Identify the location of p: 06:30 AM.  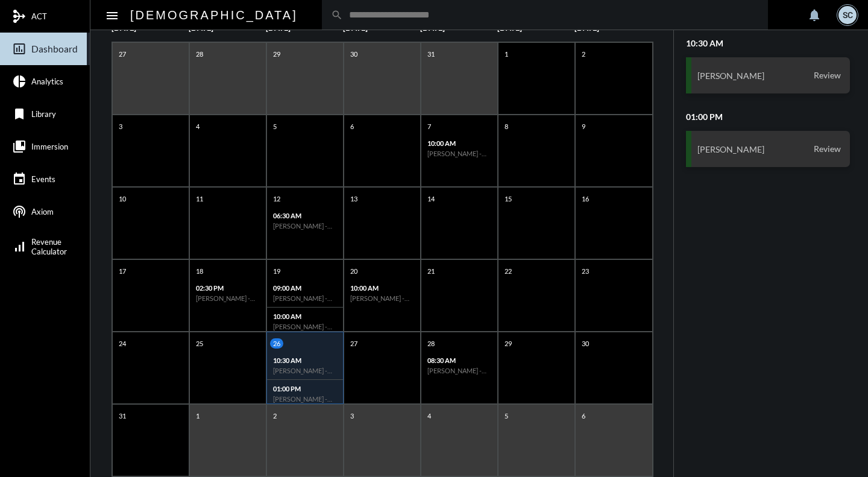
(305, 215).